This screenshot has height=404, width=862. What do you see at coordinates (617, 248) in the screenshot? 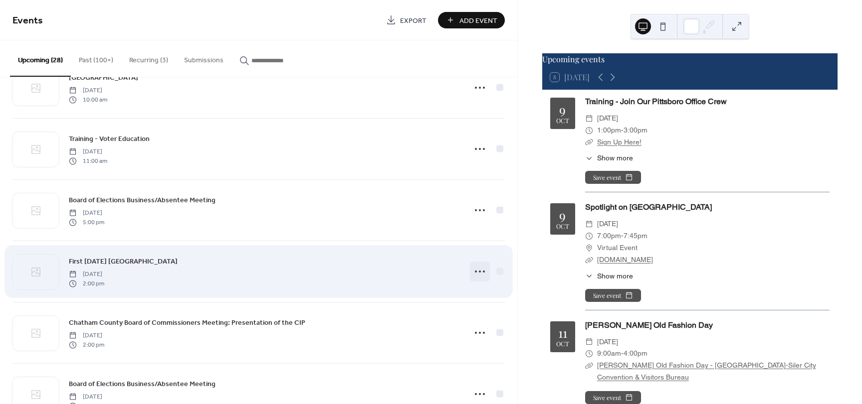
I see `span: Virtual Event` at bounding box center [617, 248].